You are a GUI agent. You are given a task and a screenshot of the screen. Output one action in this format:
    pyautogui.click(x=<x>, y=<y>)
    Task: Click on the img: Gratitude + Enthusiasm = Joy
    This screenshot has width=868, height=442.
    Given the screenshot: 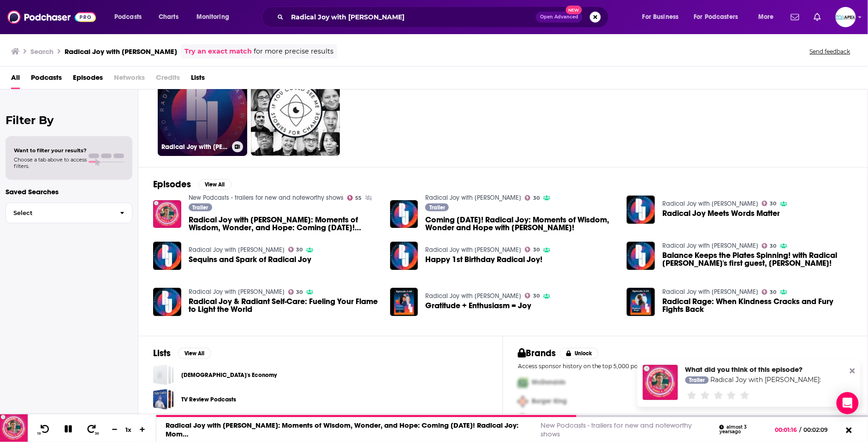 What is the action you would take?
    pyautogui.click(x=404, y=302)
    